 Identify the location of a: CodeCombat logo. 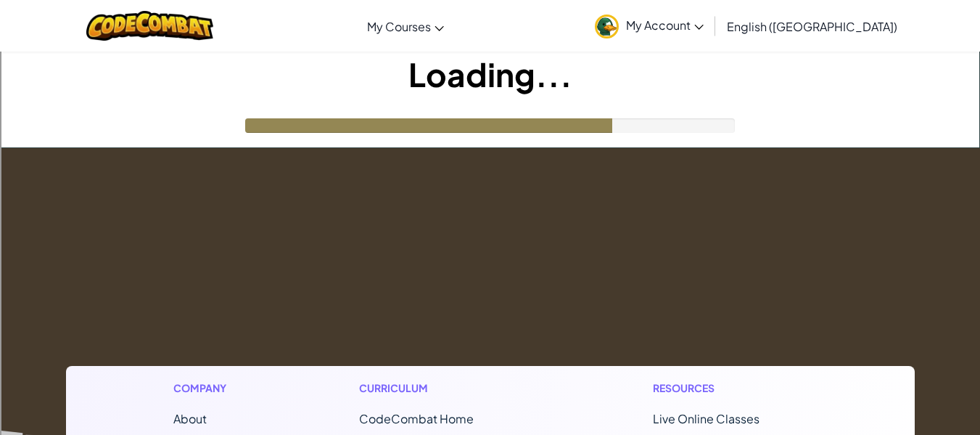
(149, 25).